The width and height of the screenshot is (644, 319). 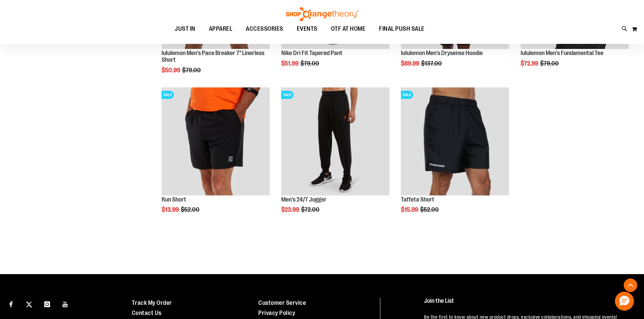 I want to click on a: FINAL PUSH SALE, so click(x=402, y=29).